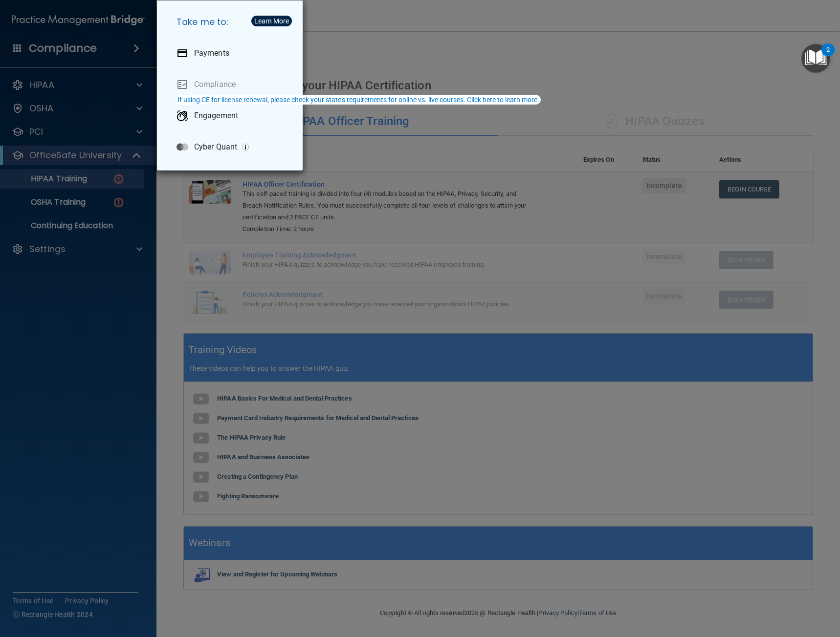  What do you see at coordinates (359, 100) in the screenshot?
I see `button: If using CE for license renewal, please check your state's requirements for online vs. live cours...` at bounding box center [359, 100].